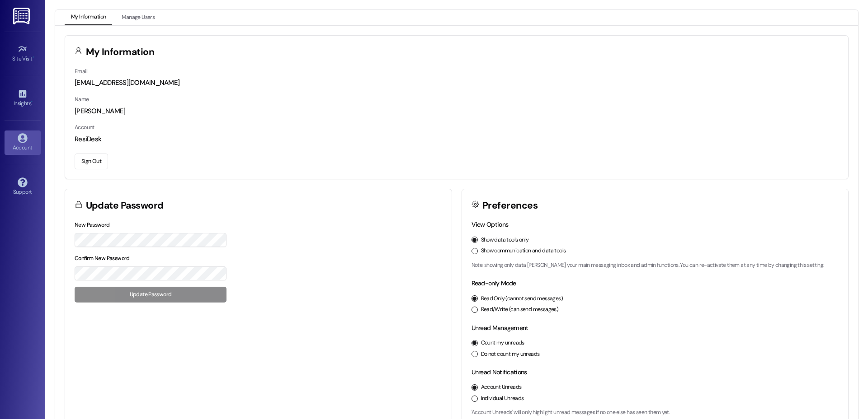 Image resolution: width=868 pixels, height=419 pixels. I want to click on label: Do not count my unreads, so click(510, 355).